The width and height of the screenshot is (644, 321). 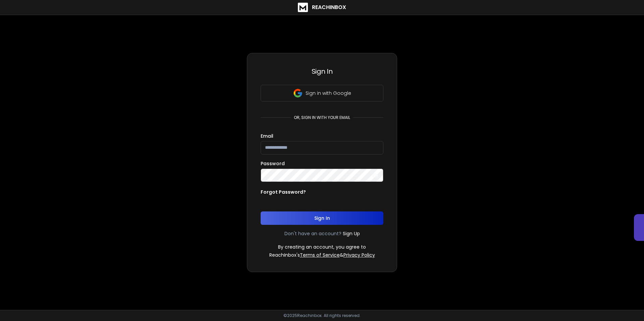 I want to click on button: Sign in with Google, so click(x=322, y=93).